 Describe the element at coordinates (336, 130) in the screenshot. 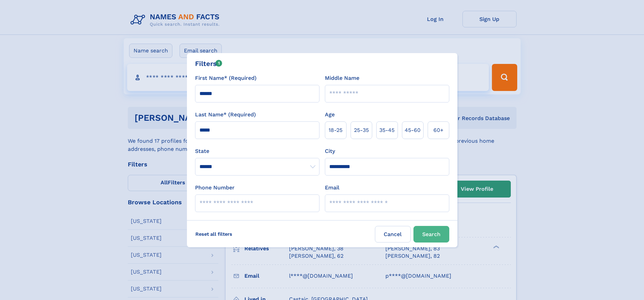

I see `span: 18‑25` at that location.